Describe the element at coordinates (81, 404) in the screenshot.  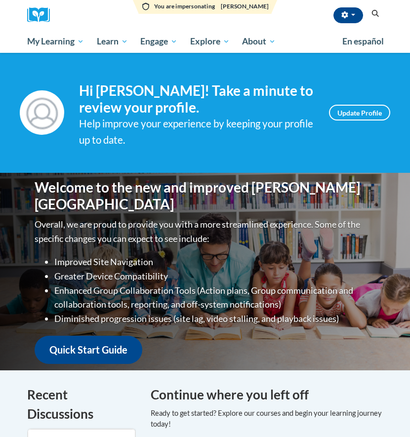
I see `h4: Recent Discussions` at that location.